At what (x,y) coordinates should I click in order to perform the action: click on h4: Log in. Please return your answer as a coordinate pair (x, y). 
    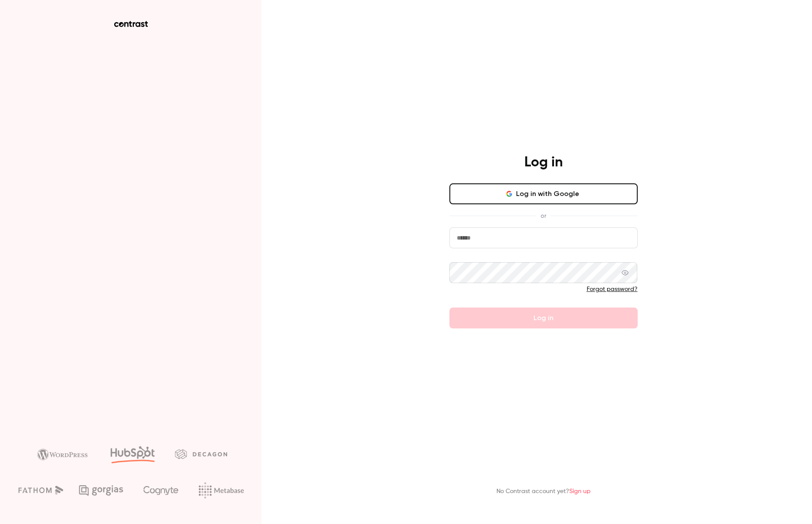
    Looking at the image, I should click on (543, 163).